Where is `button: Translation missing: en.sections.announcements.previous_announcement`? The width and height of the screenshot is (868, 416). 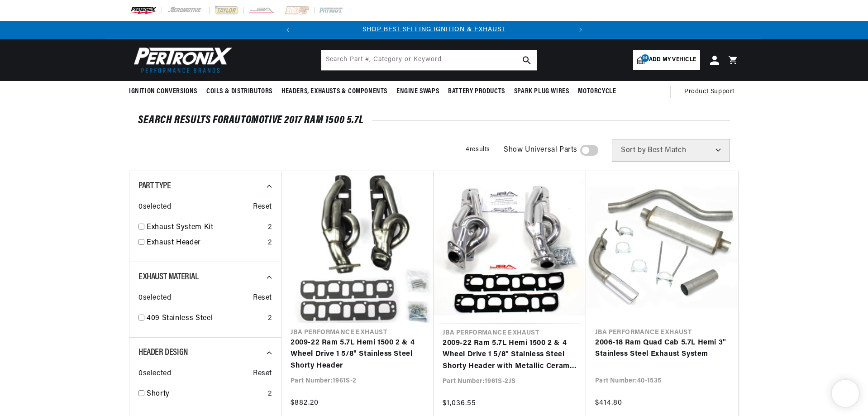 button: Translation missing: en.sections.announcements.previous_announcement is located at coordinates (288, 30).